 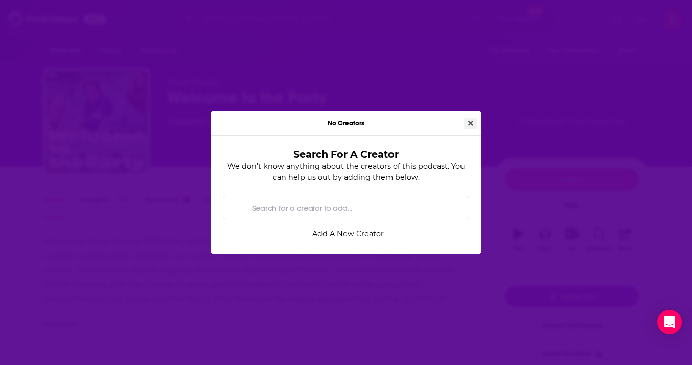 What do you see at coordinates (471, 123) in the screenshot?
I see `button: Close` at bounding box center [471, 123].